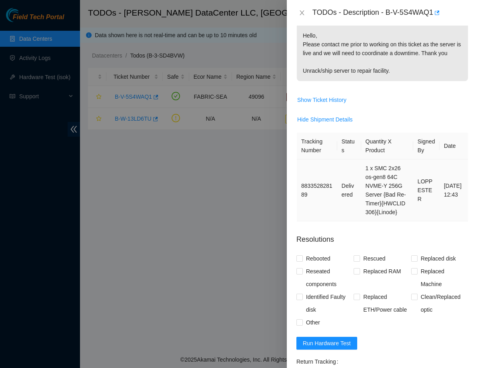 The width and height of the screenshot is (478, 368). Describe the element at coordinates (349, 146) in the screenshot. I see `th: Status` at that location.